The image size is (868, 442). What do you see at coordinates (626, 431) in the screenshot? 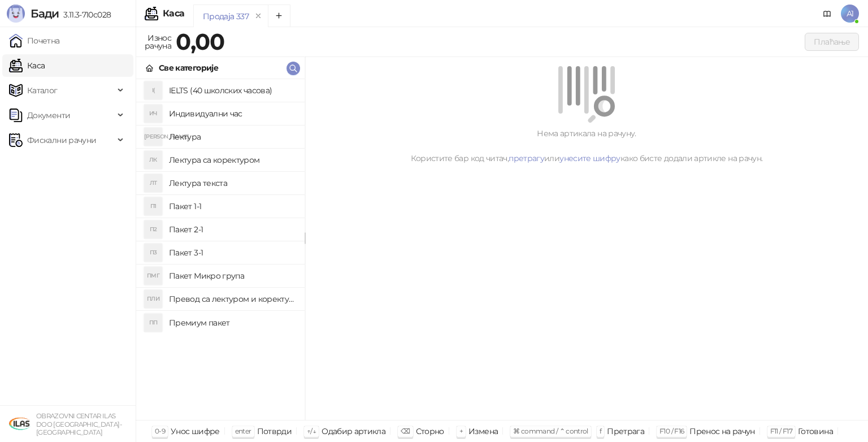
I see `div: Претрага` at bounding box center [626, 431].